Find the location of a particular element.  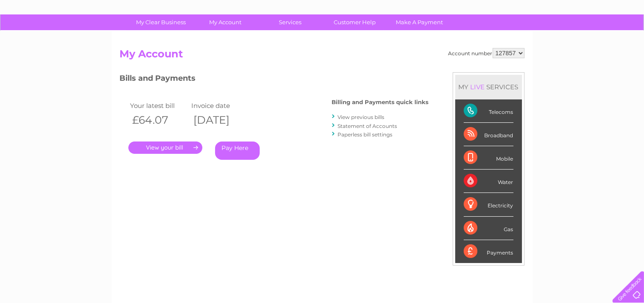

a: View previous bills is located at coordinates (361, 117).